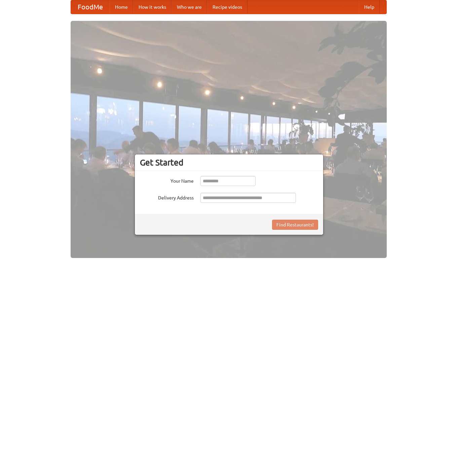 This screenshot has height=476, width=457. Describe the element at coordinates (121, 7) in the screenshot. I see `a: Home` at that location.